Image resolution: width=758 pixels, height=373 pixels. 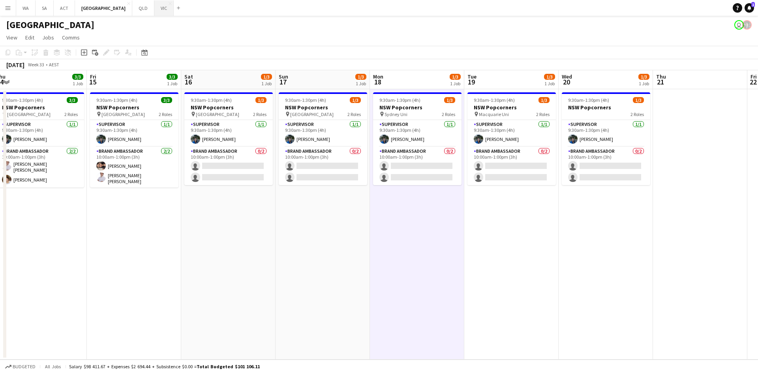 I want to click on span: 22, so click(x=753, y=82).